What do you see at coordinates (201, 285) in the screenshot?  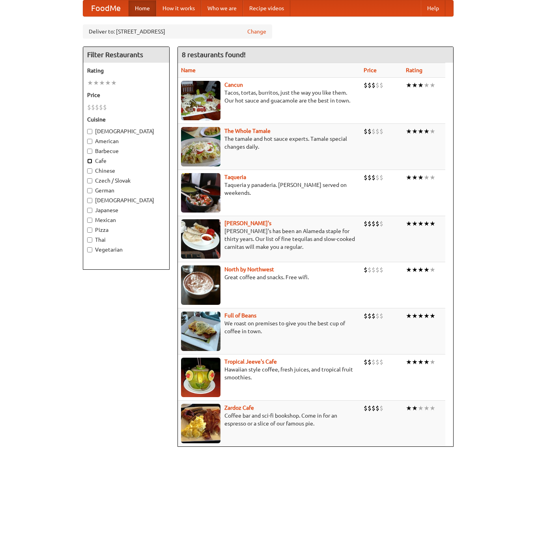 I see `img: north.jpg` at bounding box center [201, 285].